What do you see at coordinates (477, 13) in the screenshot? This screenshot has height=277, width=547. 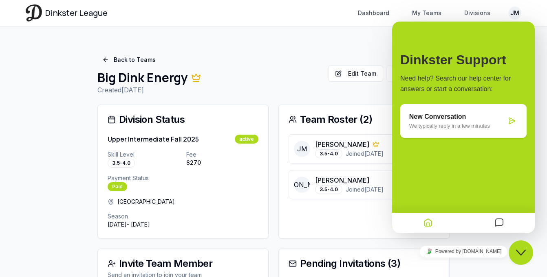 I see `a: Divisions` at bounding box center [477, 13].